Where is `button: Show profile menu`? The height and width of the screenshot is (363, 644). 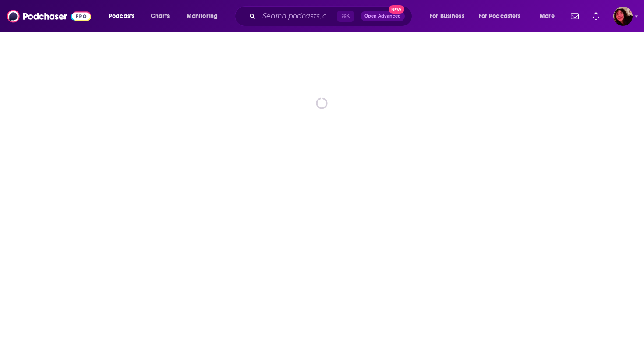
button: Show profile menu is located at coordinates (623, 16).